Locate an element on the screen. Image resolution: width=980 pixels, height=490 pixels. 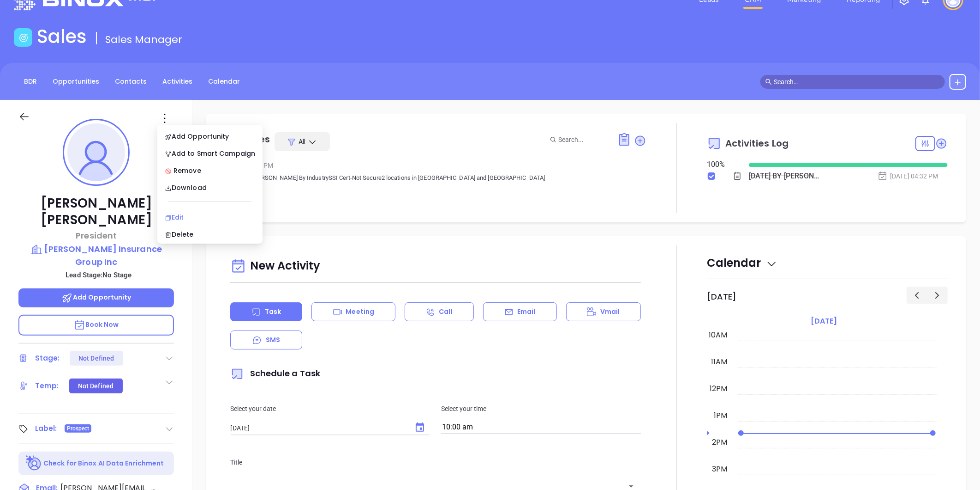
p: Select your time is located at coordinates (541, 409).